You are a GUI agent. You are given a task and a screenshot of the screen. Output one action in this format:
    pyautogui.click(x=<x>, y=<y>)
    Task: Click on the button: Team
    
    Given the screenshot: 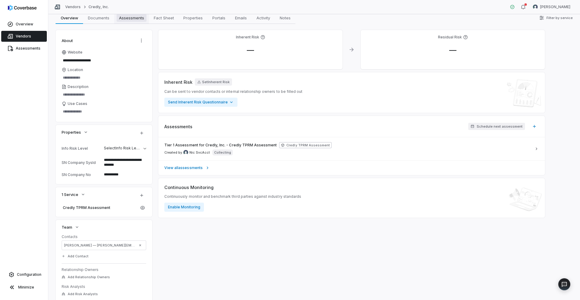 What is the action you would take?
    pyautogui.click(x=70, y=227)
    